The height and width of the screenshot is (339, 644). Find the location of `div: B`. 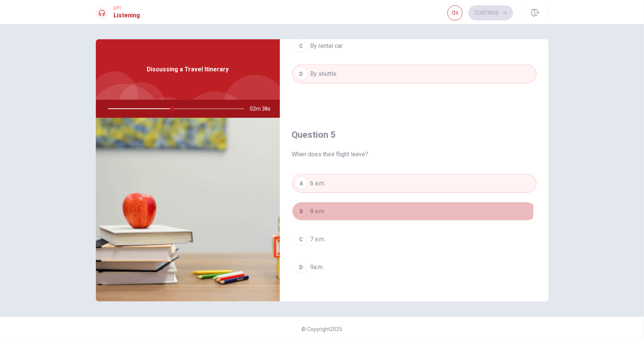

div: B is located at coordinates (301, 211).